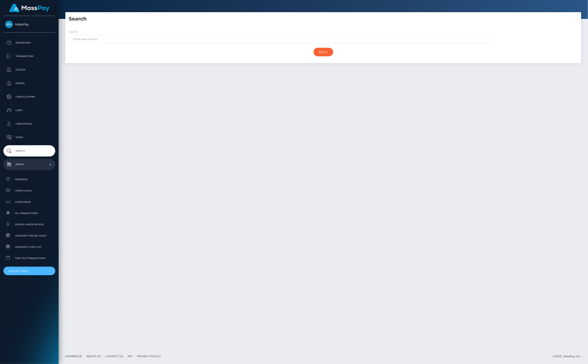  What do you see at coordinates (29, 137) in the screenshot?
I see `p: Taxes` at bounding box center [29, 137].